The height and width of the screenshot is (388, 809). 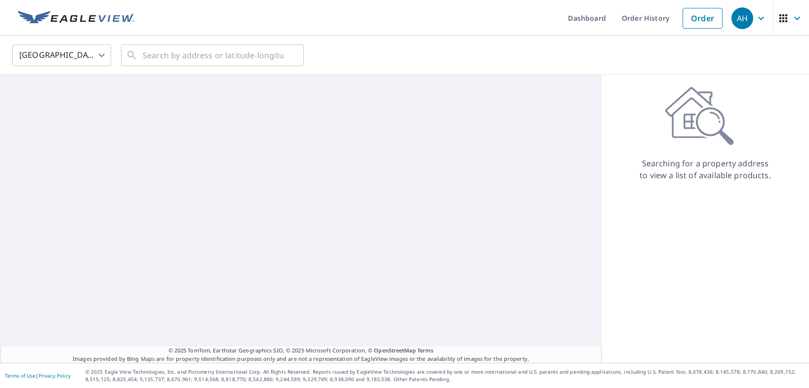 What do you see at coordinates (444, 376) in the screenshot?
I see `p: © 2025 Eagle View Technologies, Inc. and Pictometry International Corp. All Rights Reserved. Repo...` at bounding box center [444, 376].